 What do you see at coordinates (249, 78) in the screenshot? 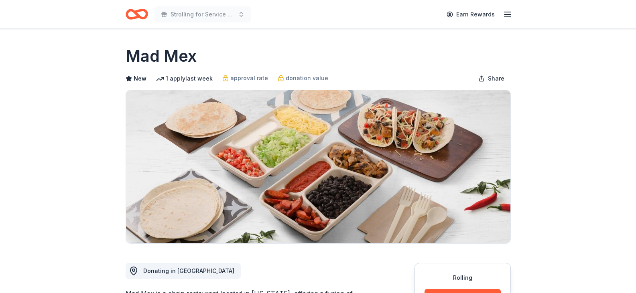
I see `span: approval rate` at bounding box center [249, 78].